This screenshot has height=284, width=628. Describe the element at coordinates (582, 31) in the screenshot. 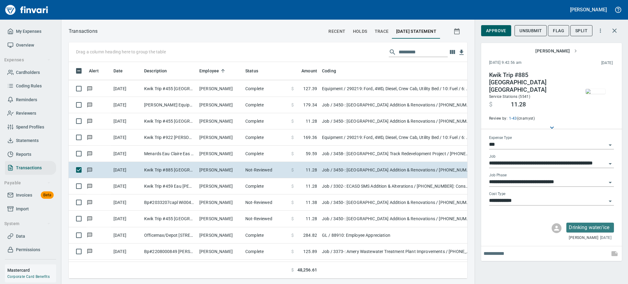

I see `span: Split` at that location.